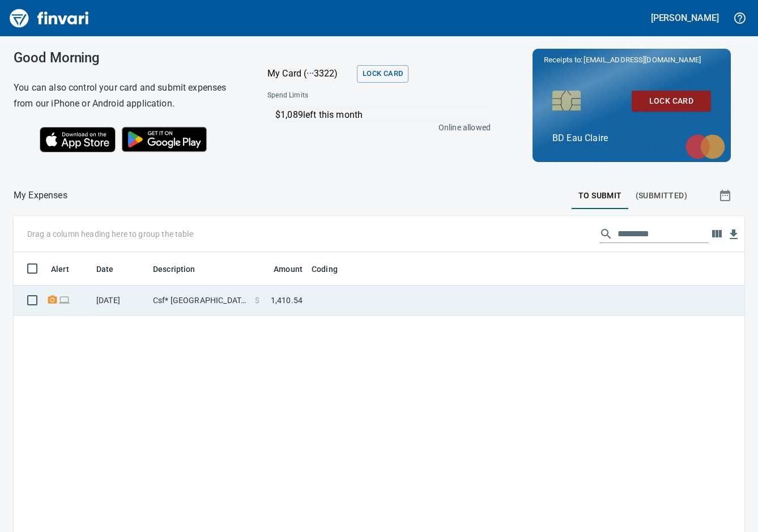 This screenshot has width=758, height=532. I want to click on img: Get it on Google Play, so click(164, 140).